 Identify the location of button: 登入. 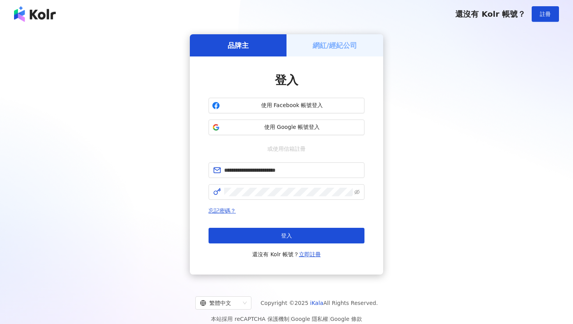
(286, 236).